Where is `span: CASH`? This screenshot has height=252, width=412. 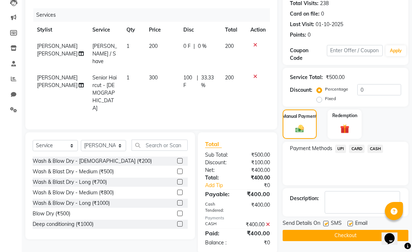 span: CASH is located at coordinates (375, 149).